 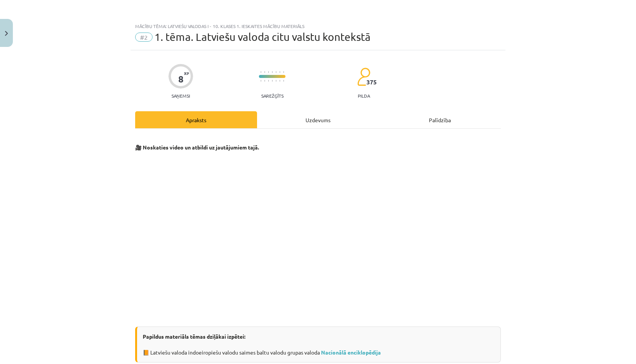 I want to click on div: 8, so click(x=181, y=79).